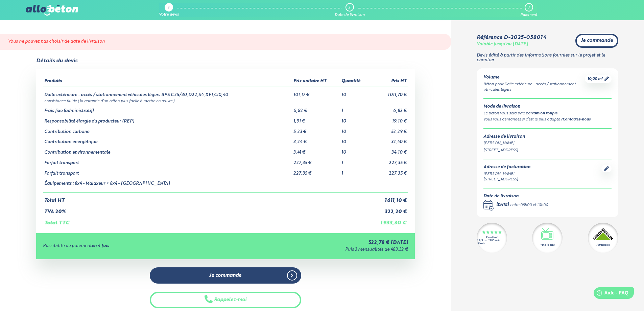  I want to click on div: Le béton vous sera livré par, so click(548, 113).